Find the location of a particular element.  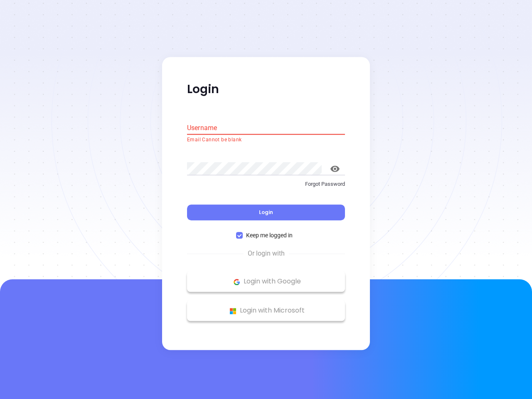

span: Or login with is located at coordinates (266, 254).